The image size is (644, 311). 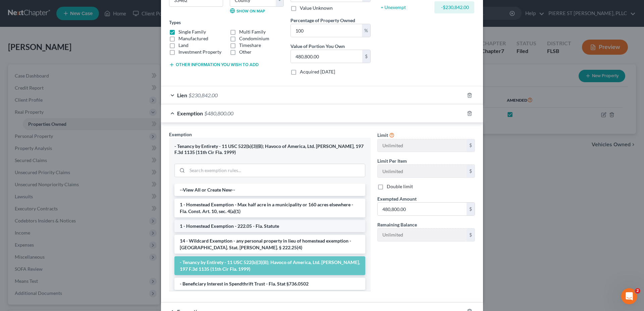 I want to click on input: Search exemption rules..., so click(x=276, y=171).